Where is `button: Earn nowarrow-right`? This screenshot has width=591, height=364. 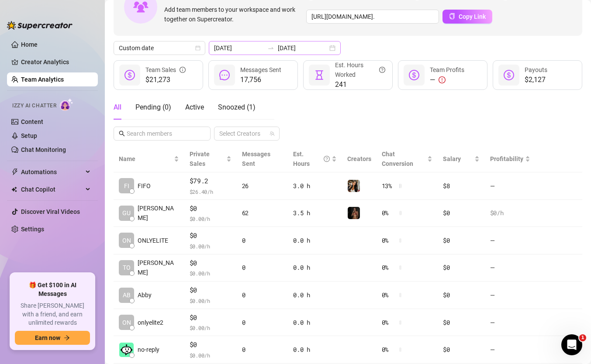 button: Earn nowarrow-right is located at coordinates (52, 338).